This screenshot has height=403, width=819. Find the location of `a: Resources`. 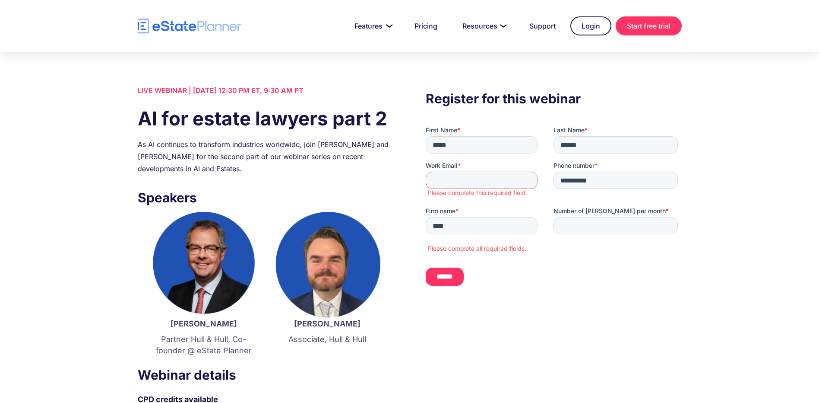

a: Resources is located at coordinates (483, 26).